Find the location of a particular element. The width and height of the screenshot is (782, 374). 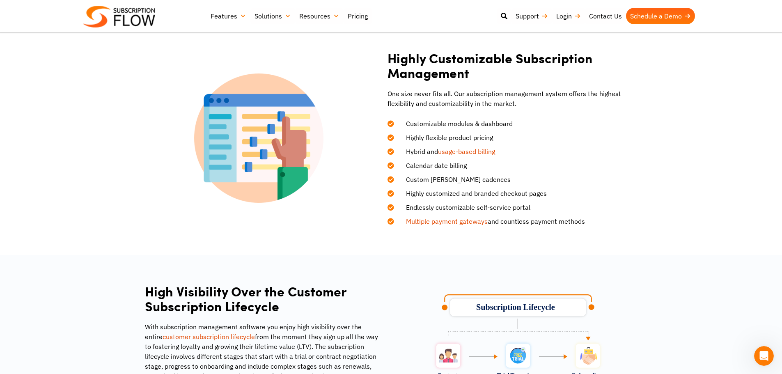

a: Pricing is located at coordinates (357, 16).